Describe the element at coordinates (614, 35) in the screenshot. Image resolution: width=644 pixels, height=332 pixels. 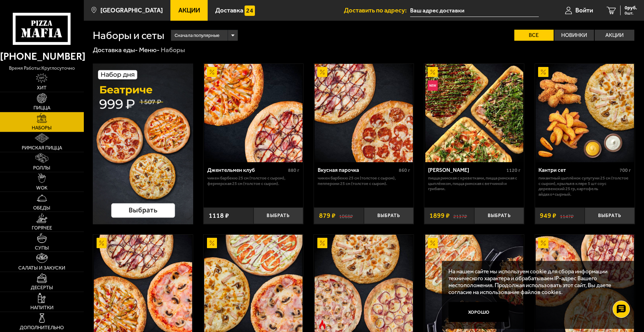
I see `label: Акции` at that location.